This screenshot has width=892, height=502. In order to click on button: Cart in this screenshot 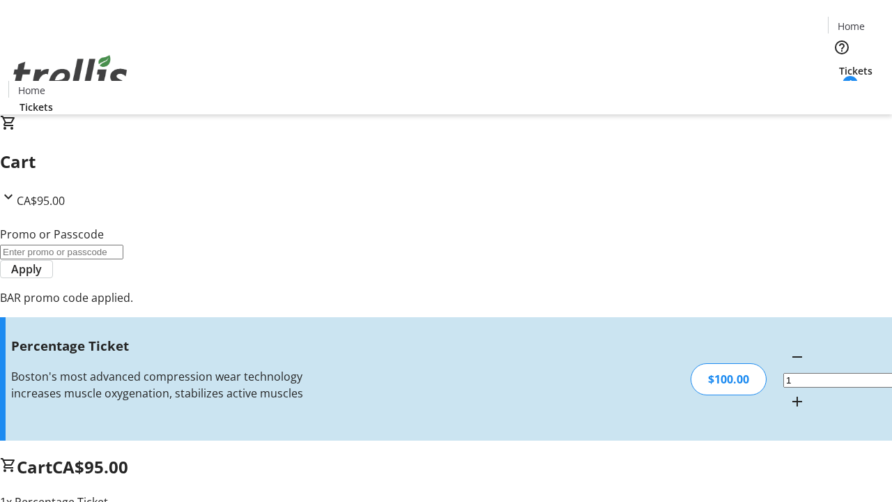, I will do `click(842, 92)`.